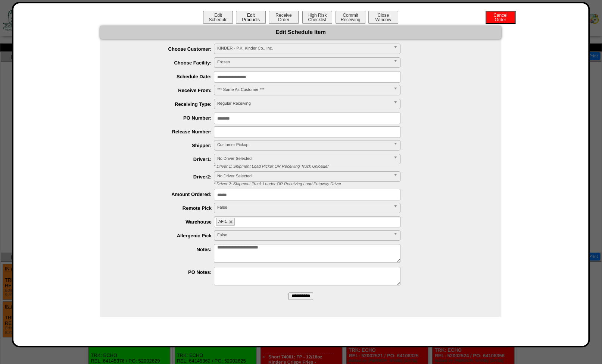 The height and width of the screenshot is (364, 602). What do you see at coordinates (251, 17) in the screenshot?
I see `button: EditProducts` at bounding box center [251, 17].